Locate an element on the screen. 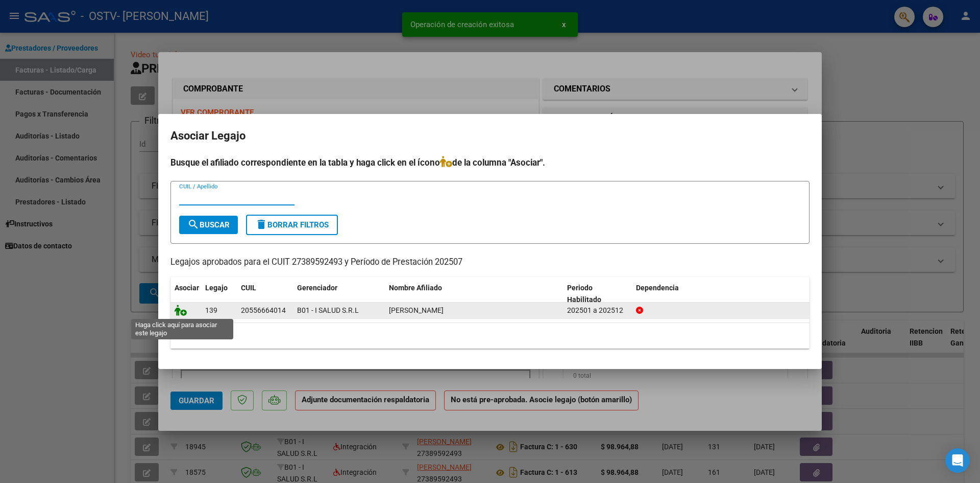 This screenshot has width=980, height=483. datatable-header-cell: Gerenciador is located at coordinates (339, 294).